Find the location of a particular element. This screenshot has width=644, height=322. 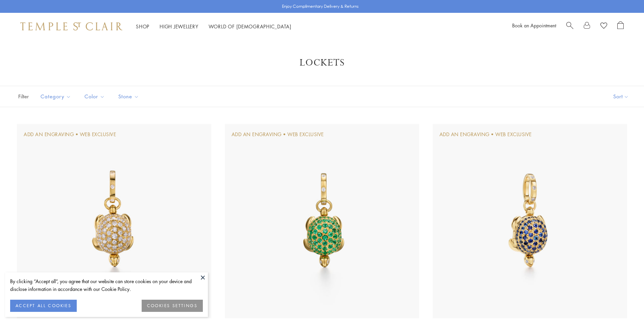

a: ShopShop is located at coordinates (143, 27).